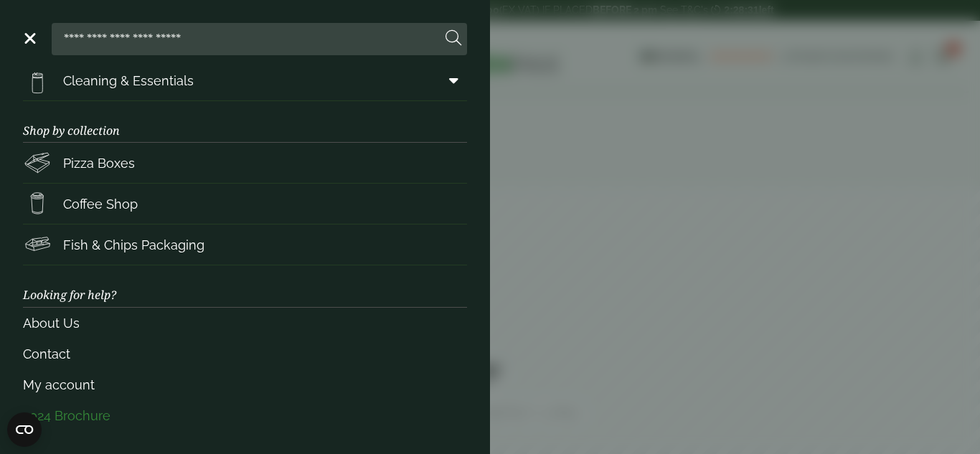 Image resolution: width=980 pixels, height=454 pixels. Describe the element at coordinates (245, 122) in the screenshot. I see `h3: Shop by collection` at that location.